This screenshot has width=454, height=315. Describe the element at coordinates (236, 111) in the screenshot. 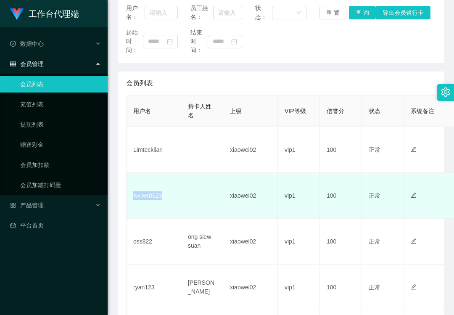

I see `span: 上级` at that location.